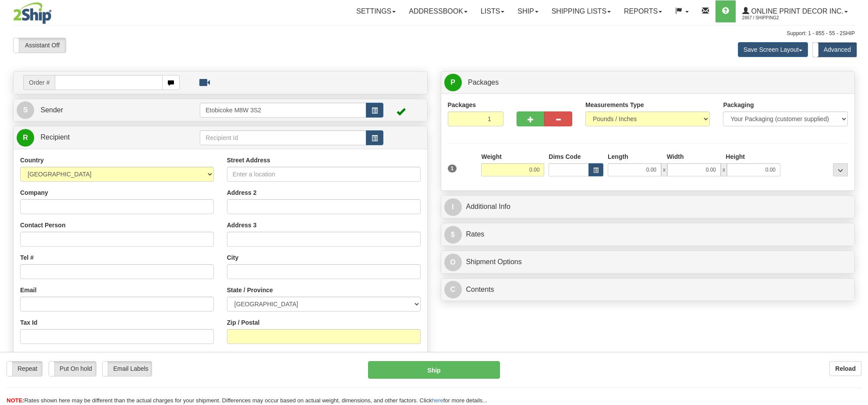 The width and height of the screenshot is (868, 405). I want to click on div: Support: 1 - 855 - 55 - 2SHIP, so click(434, 33).